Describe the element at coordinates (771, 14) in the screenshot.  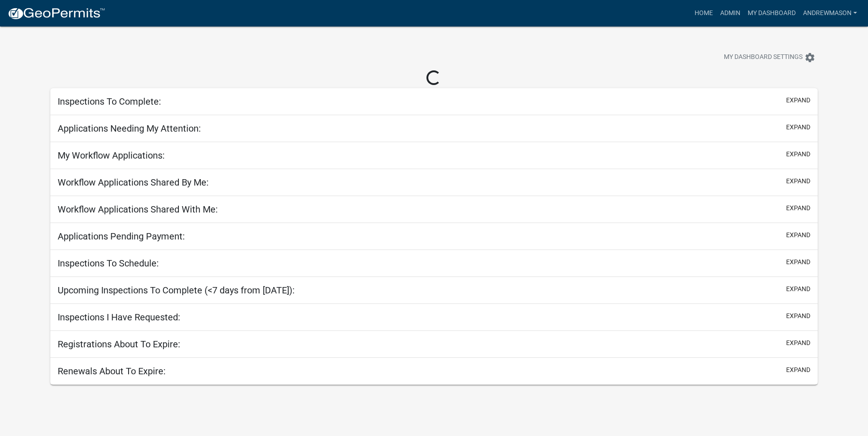
I see `a: My Dashboard` at that location.